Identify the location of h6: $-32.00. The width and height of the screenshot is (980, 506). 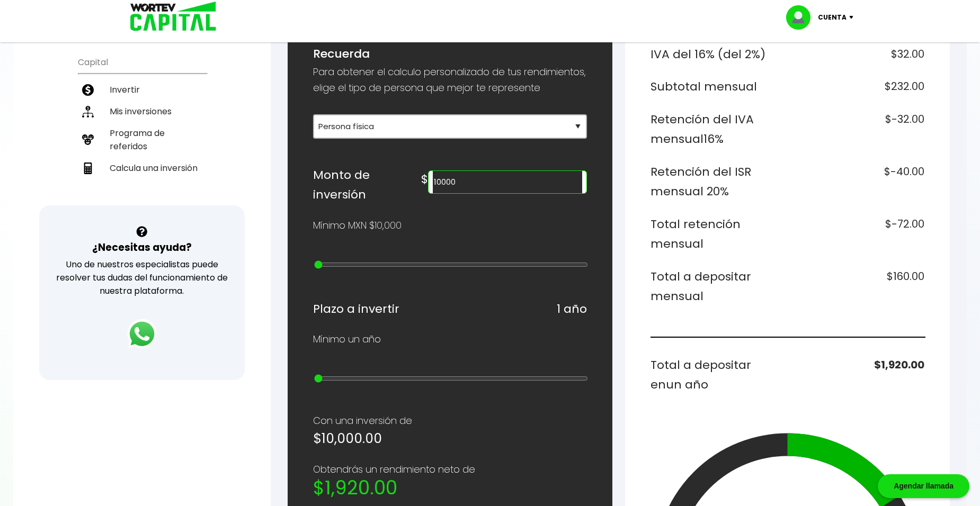
(858, 129).